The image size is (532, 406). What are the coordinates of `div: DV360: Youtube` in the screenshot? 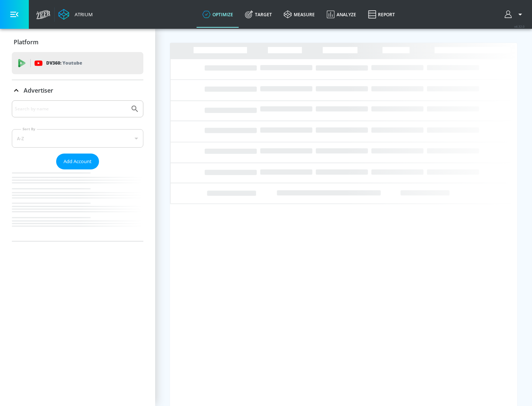 It's located at (78, 63).